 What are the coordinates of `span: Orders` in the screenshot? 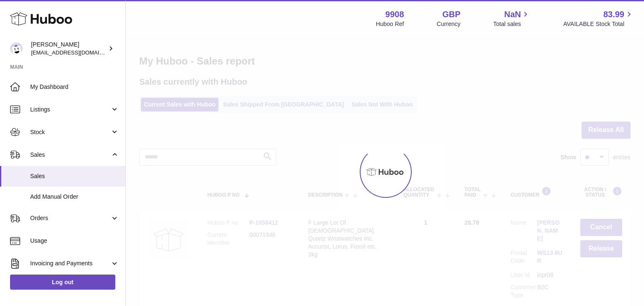 It's located at (70, 218).